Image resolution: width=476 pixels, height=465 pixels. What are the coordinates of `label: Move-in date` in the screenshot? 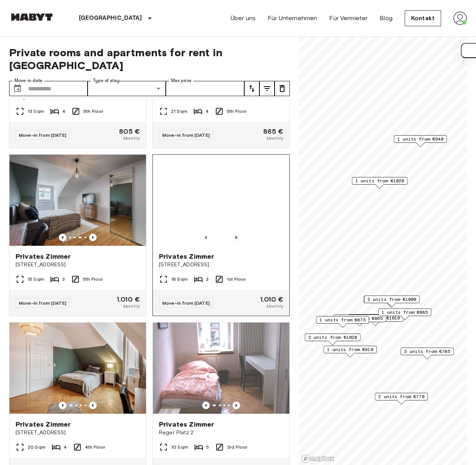 It's located at (28, 81).